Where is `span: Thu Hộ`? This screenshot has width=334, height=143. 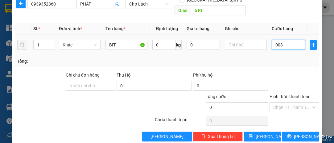
span: Thu Hộ is located at coordinates (123, 75).